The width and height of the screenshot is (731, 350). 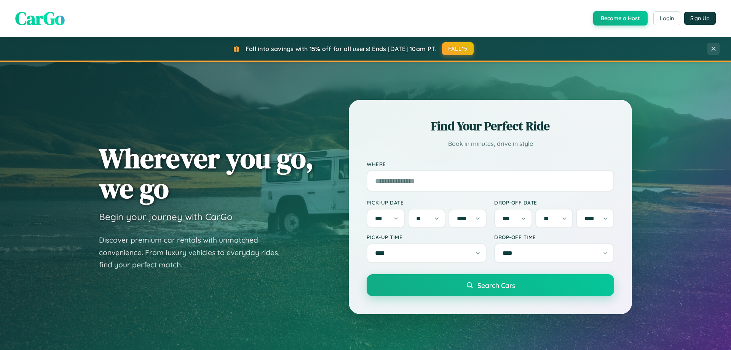 I want to click on p: Discover premium car rentals with unmatched convenience. From luxury vehicles to everyday rides, ..., so click(x=194, y=252).